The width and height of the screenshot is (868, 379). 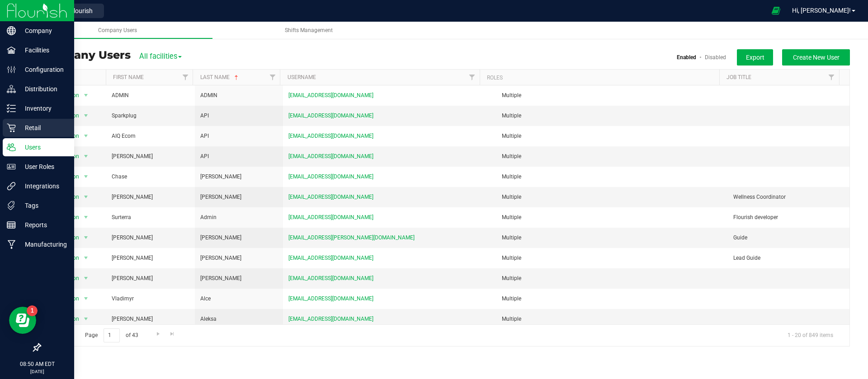 I want to click on span: 1, so click(x=6, y=5).